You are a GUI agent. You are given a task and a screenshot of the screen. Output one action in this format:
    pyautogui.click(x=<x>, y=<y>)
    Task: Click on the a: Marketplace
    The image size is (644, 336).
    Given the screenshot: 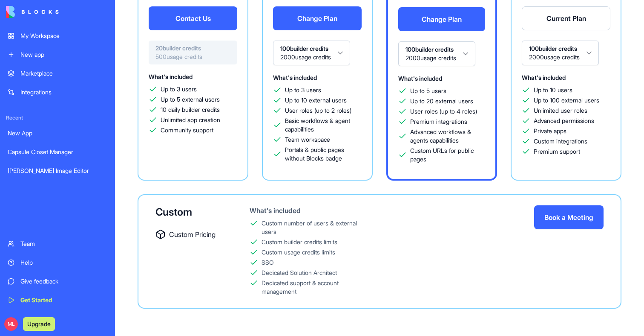 What is the action you would take?
    pyautogui.click(x=58, y=74)
    